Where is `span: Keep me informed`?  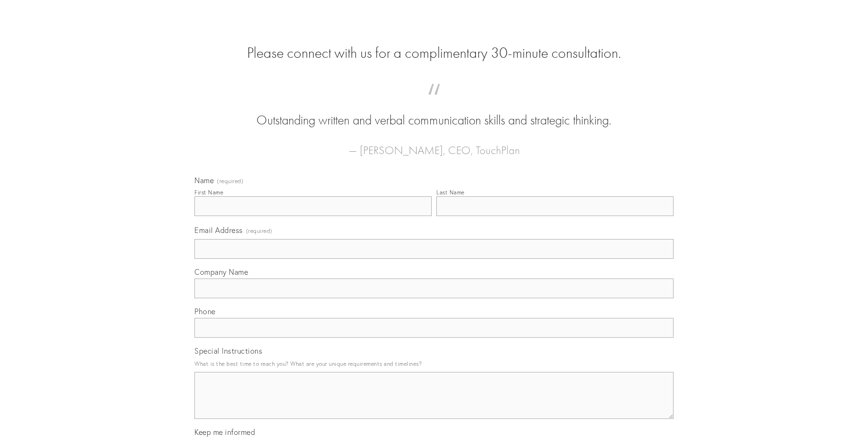
span: Keep me informed is located at coordinates (224, 432).